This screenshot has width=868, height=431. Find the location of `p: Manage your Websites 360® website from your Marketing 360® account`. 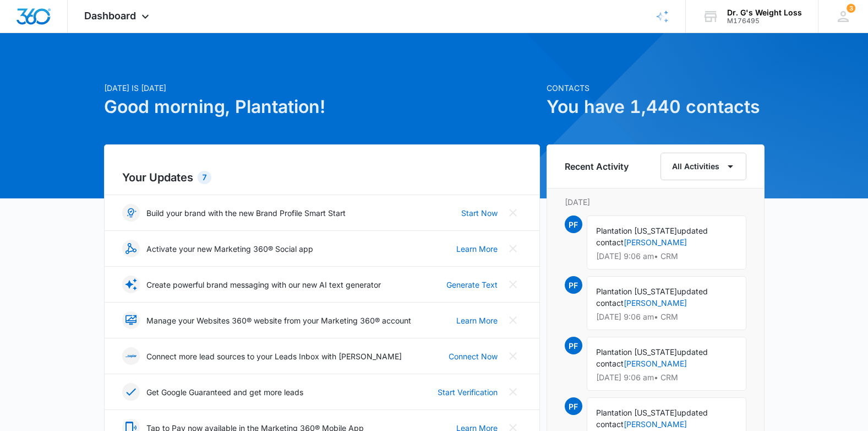

p: Manage your Websites 360® website from your Marketing 360® account is located at coordinates (279, 320).